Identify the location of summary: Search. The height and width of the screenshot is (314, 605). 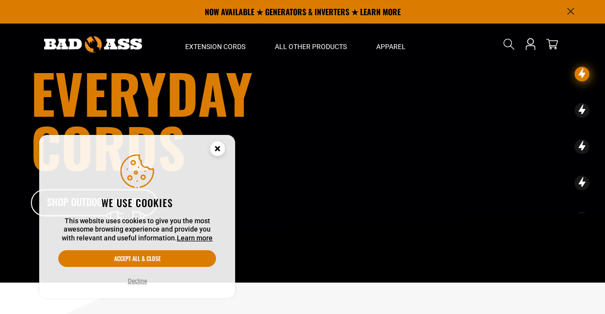
(509, 44).